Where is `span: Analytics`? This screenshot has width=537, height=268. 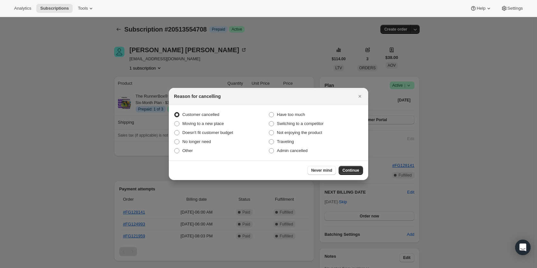 span: Analytics is located at coordinates (23, 8).